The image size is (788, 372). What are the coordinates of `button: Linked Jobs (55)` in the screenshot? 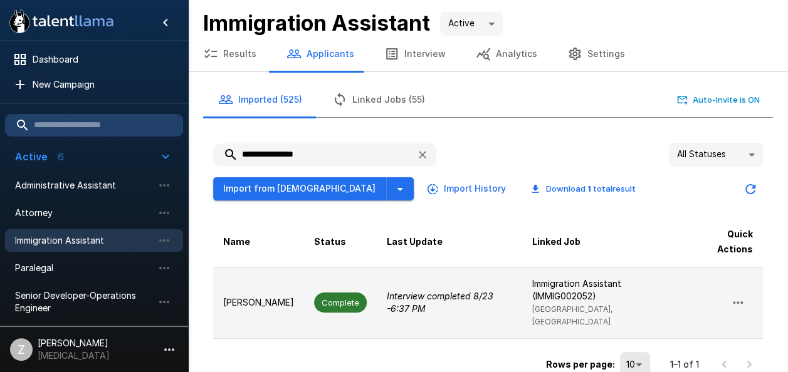 It's located at (379, 100).